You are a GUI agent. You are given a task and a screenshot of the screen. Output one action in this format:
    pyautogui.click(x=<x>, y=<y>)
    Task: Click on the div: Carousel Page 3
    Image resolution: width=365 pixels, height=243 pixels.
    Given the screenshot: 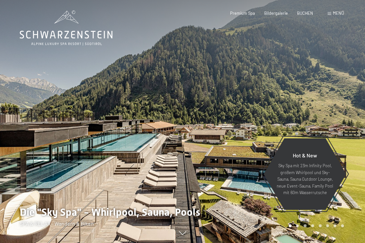 What is the action you would take?
    pyautogui.click(x=305, y=226)
    